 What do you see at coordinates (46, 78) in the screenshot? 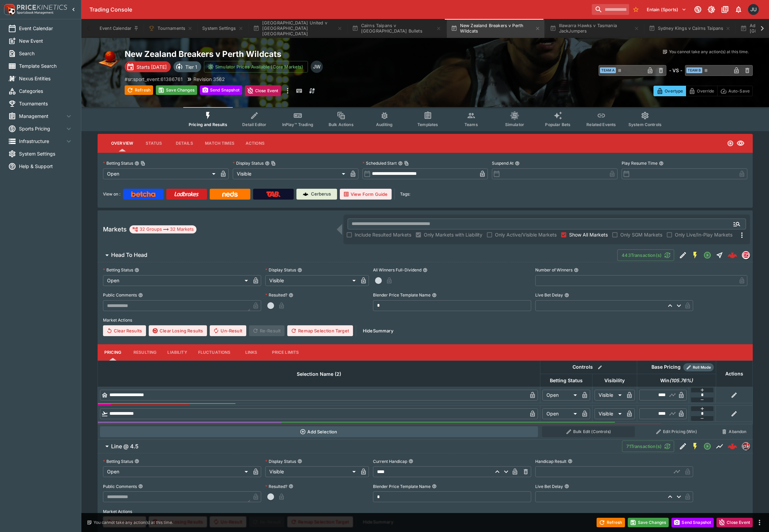
I see `span: Nexus Entities` at bounding box center [46, 78].